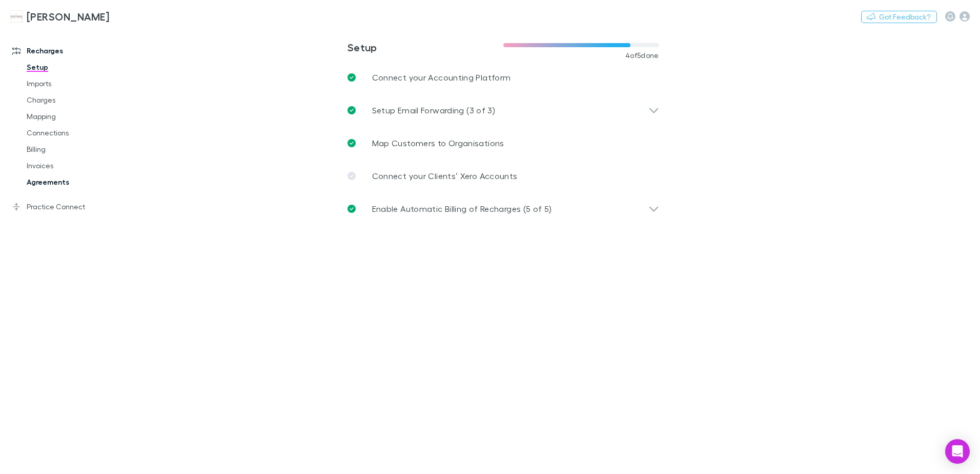 This screenshot has width=980, height=474. Describe the element at coordinates (445, 176) in the screenshot. I see `p: Connect your Clients’ Xero Accounts` at that location.